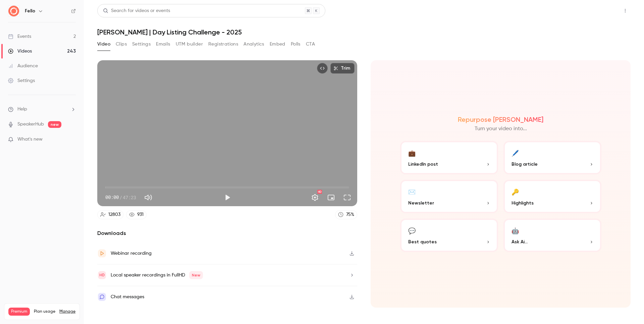 This screenshot has width=644, height=324. What do you see at coordinates (31, 124) in the screenshot?
I see `a: SpeakerHub` at bounding box center [31, 124].